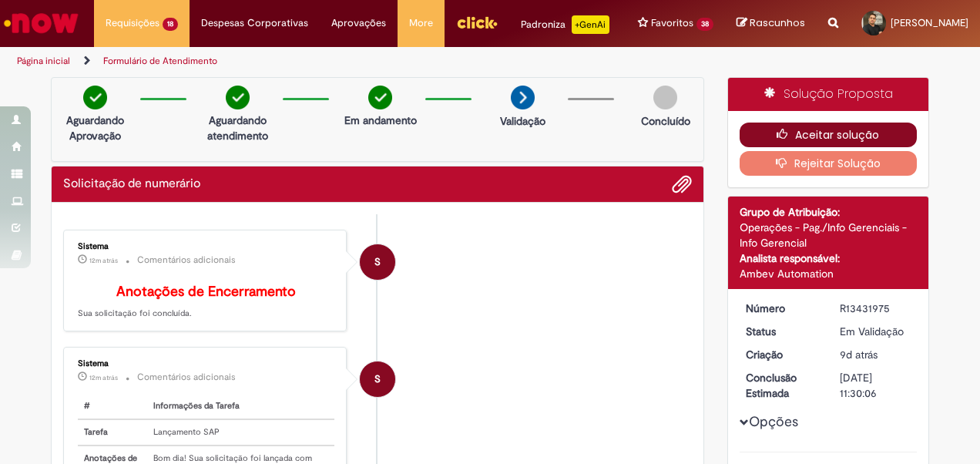  Describe the element at coordinates (237, 128) in the screenshot. I see `p: Aguardando atendimento` at that location.